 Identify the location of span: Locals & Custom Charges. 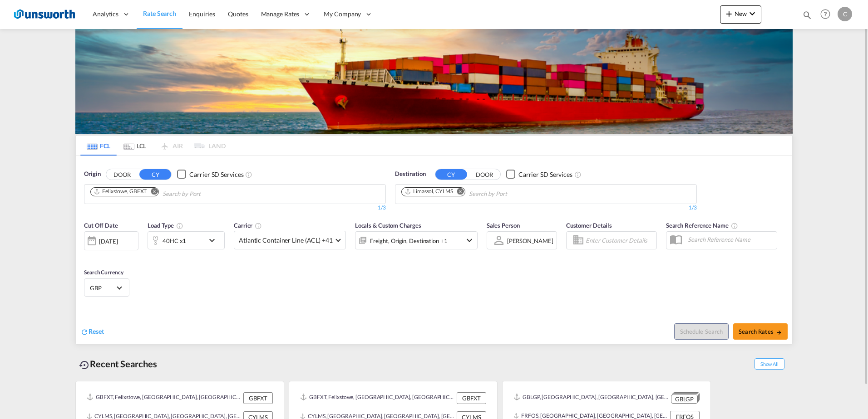
(388, 225).